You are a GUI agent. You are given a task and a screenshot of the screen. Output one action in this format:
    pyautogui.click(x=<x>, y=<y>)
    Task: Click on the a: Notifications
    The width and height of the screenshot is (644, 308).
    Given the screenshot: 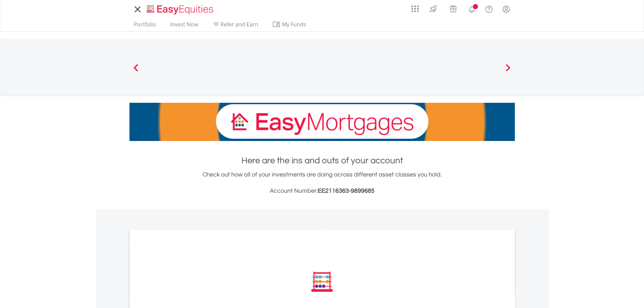 What is the action you would take?
    pyautogui.click(x=472, y=8)
    